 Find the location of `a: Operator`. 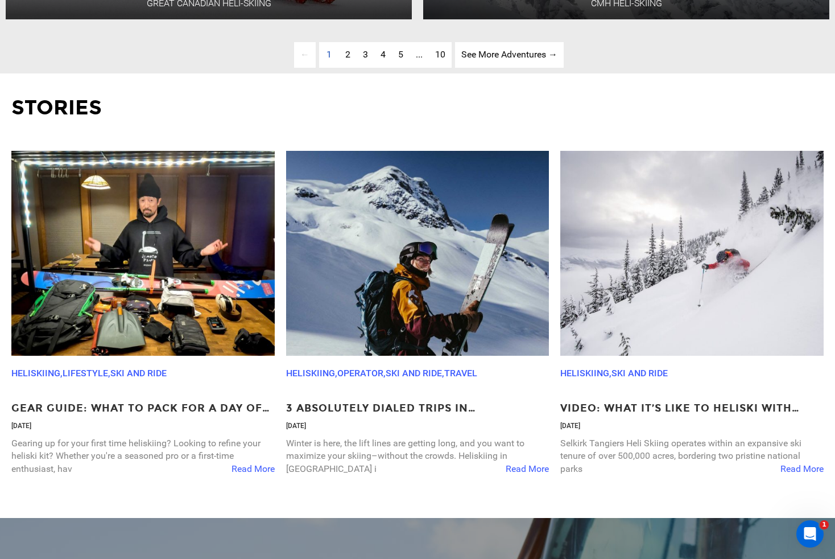

a: Operator is located at coordinates (360, 373).